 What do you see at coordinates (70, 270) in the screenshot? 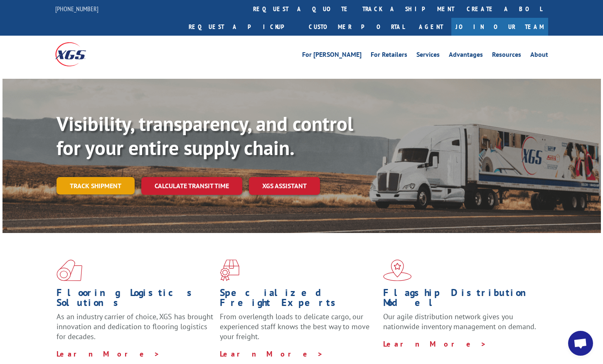
I see `img: xgs-icon-total-supply-chain-intelligence-red` at bounding box center [70, 270].